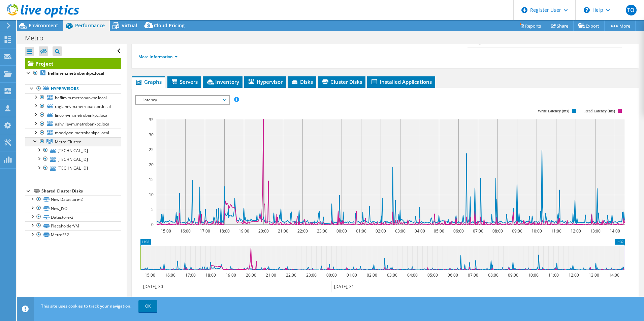 The width and height of the screenshot is (644, 321). I want to click on text: Read Latency (ms), so click(599, 111).